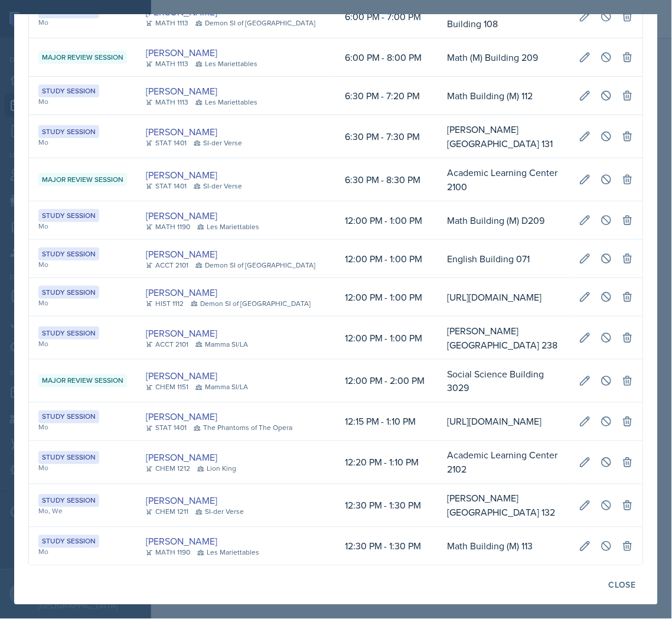 Image resolution: width=672 pixels, height=619 pixels. I want to click on td: Math (M) Building 209, so click(504, 58).